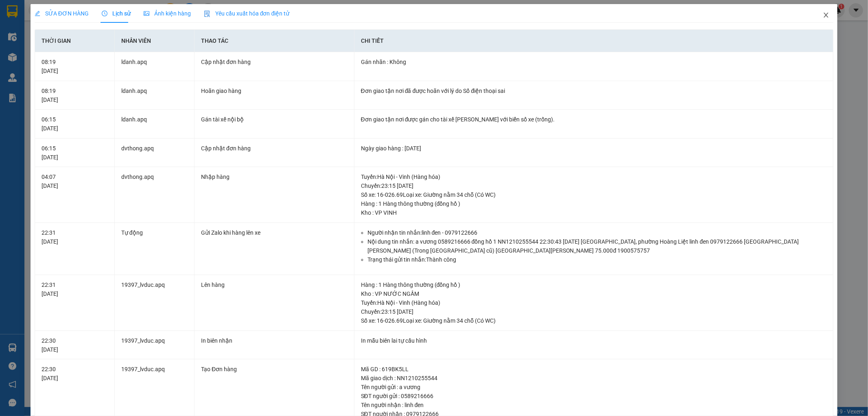  Describe the element at coordinates (38, 13) in the screenshot. I see `span: edit` at that location.